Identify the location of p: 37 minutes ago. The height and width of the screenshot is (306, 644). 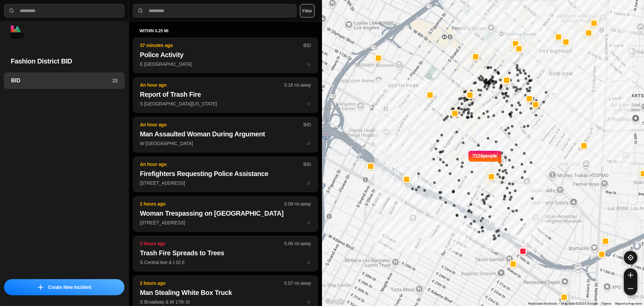
(221, 45).